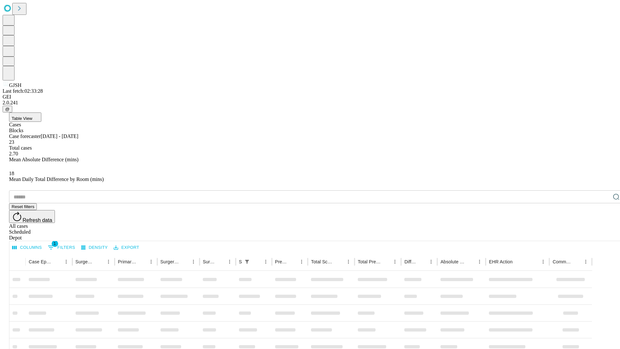  What do you see at coordinates (23, 91) in the screenshot?
I see `span: Last fetch: 02:33:28` at bounding box center [23, 91].